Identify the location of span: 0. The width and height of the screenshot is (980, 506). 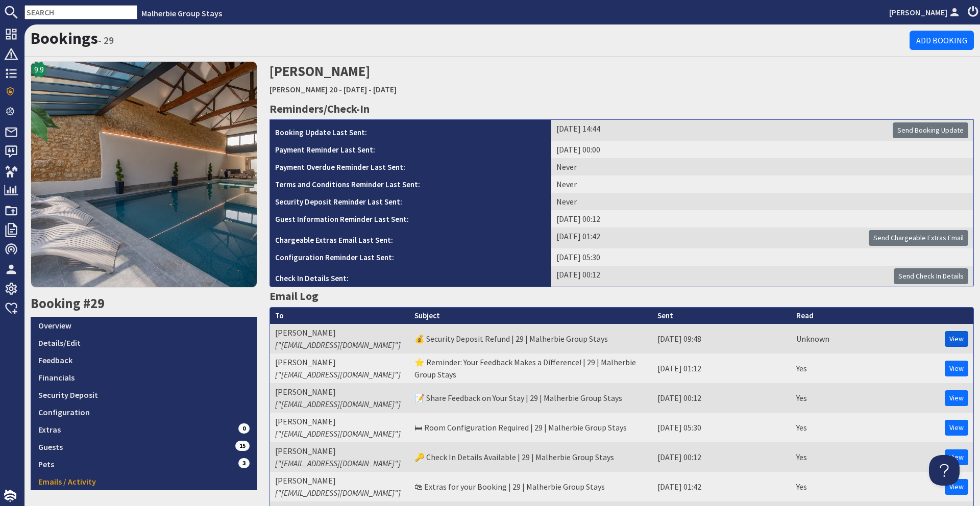
(244, 428).